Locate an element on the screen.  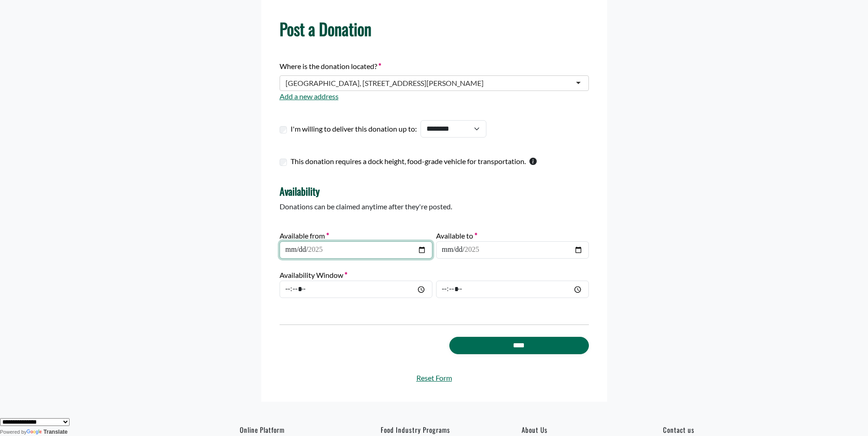
a: Translate is located at coordinates (47, 432).